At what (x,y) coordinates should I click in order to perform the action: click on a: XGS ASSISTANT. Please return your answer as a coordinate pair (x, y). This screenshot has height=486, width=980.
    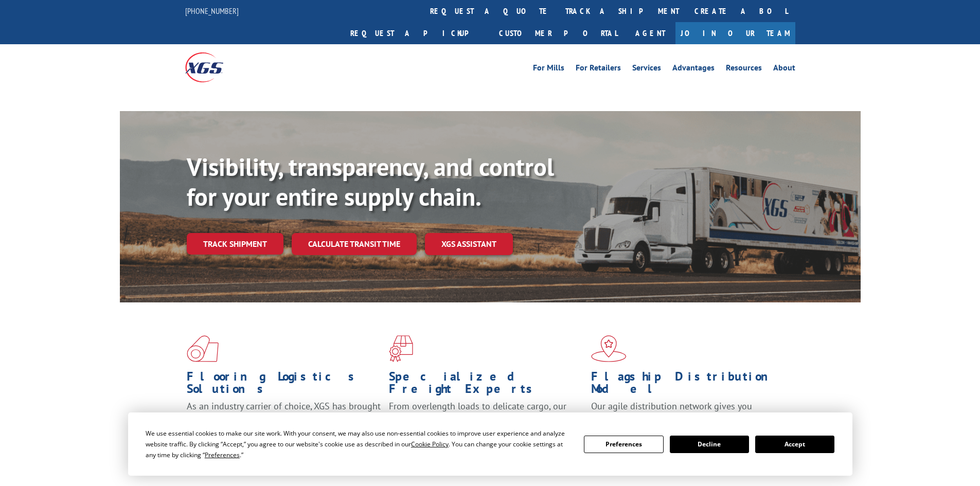
    Looking at the image, I should click on (469, 243).